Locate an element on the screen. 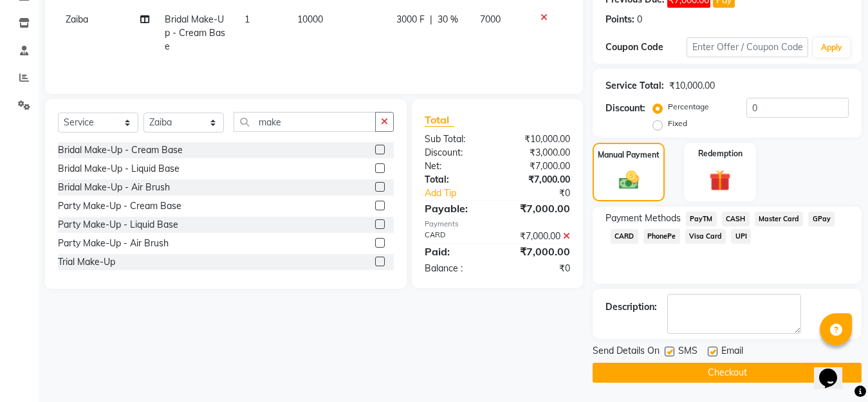  div: Party Make-Up - Cream Base is located at coordinates (120, 206).